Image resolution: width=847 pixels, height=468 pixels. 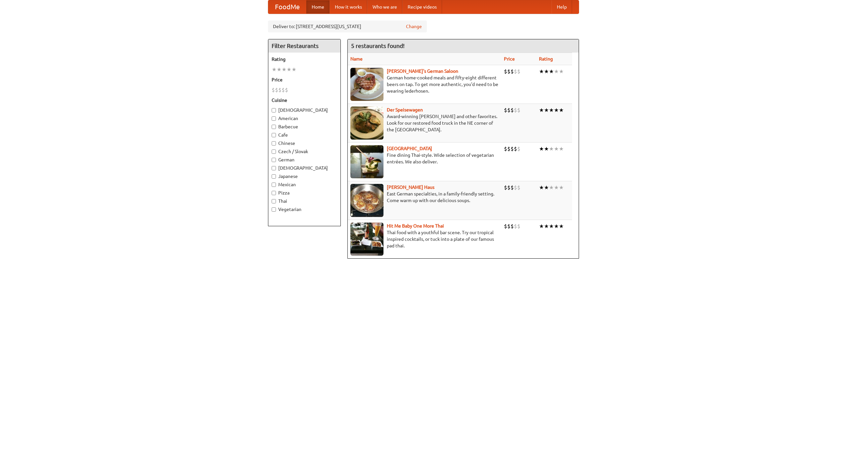 What do you see at coordinates (274, 209) in the screenshot?
I see `input: Vegetarian` at bounding box center [274, 209].